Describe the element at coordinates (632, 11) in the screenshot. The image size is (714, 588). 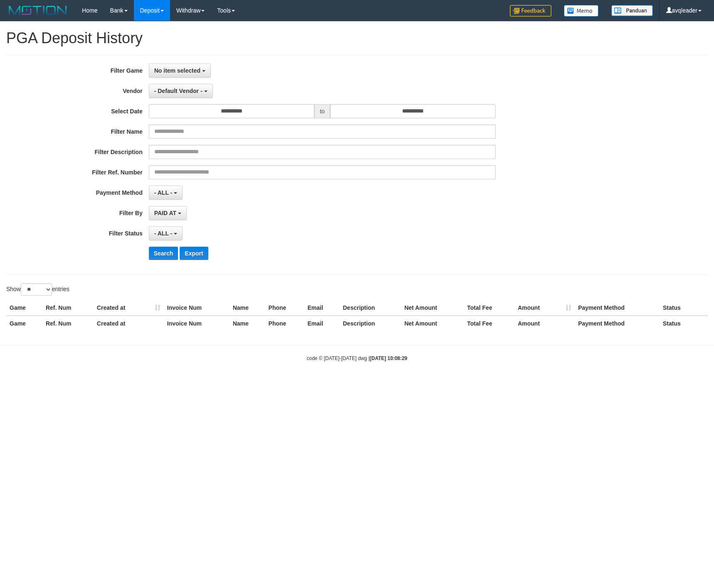
I see `img: panduan.png` at that location.